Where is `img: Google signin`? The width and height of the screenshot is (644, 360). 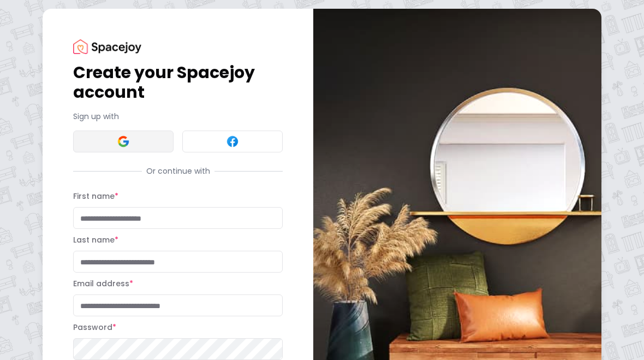
img: Google signin is located at coordinates (123, 141).